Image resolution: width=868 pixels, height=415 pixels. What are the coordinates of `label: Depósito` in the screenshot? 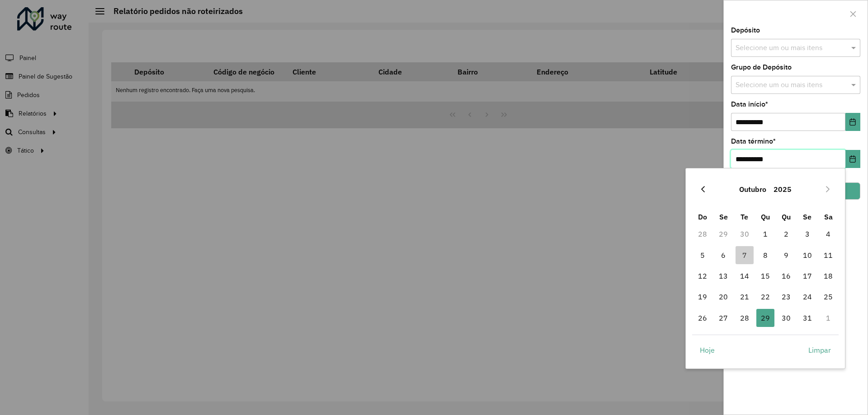 It's located at (745, 30).